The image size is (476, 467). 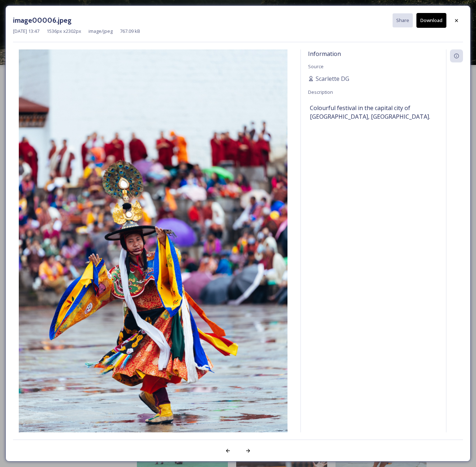 What do you see at coordinates (332, 79) in the screenshot?
I see `span: Scarlette DG` at bounding box center [332, 79].